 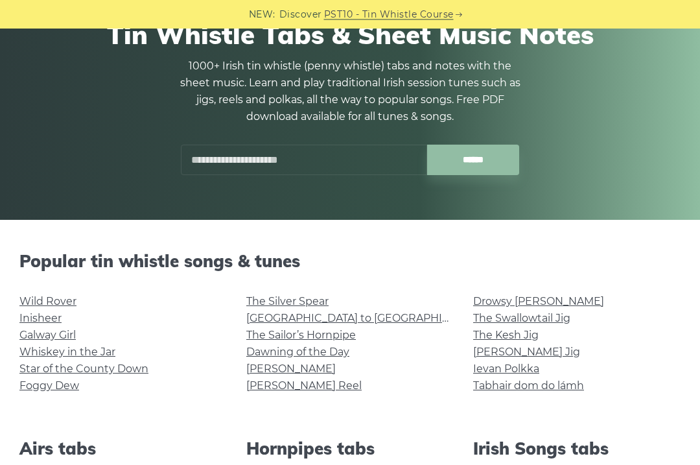 I want to click on a: The Swallowtail Jig, so click(x=522, y=318).